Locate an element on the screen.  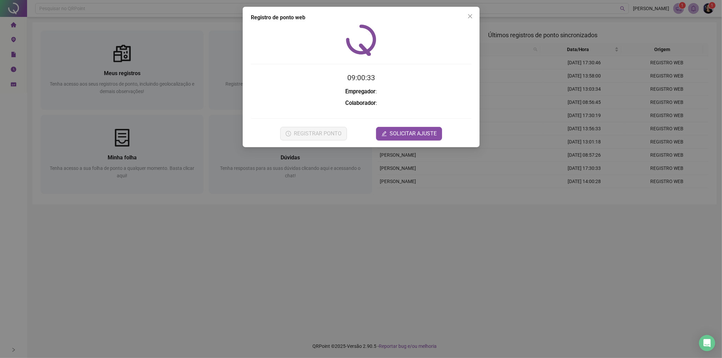
span: edit is located at coordinates (384, 134).